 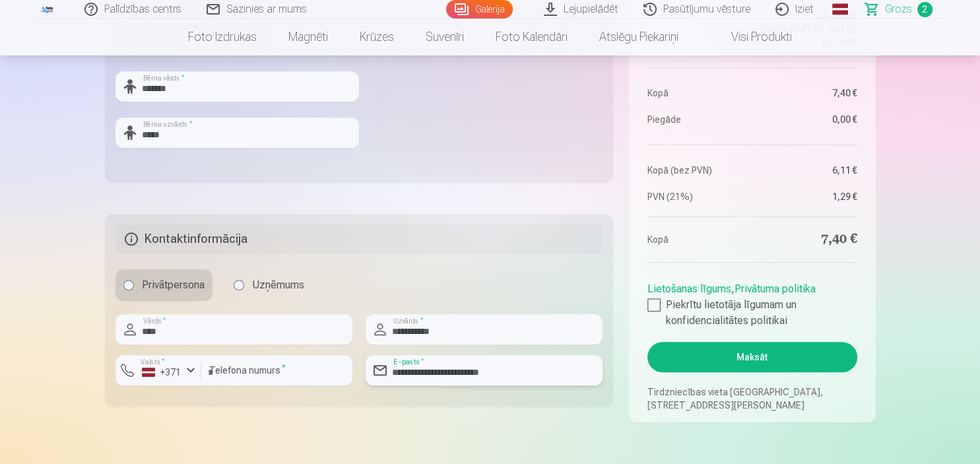 What do you see at coordinates (752, 313) in the screenshot?
I see `label: Piekrītu lietotāja līgumam un konfidencialitātes politikai` at bounding box center [752, 313].